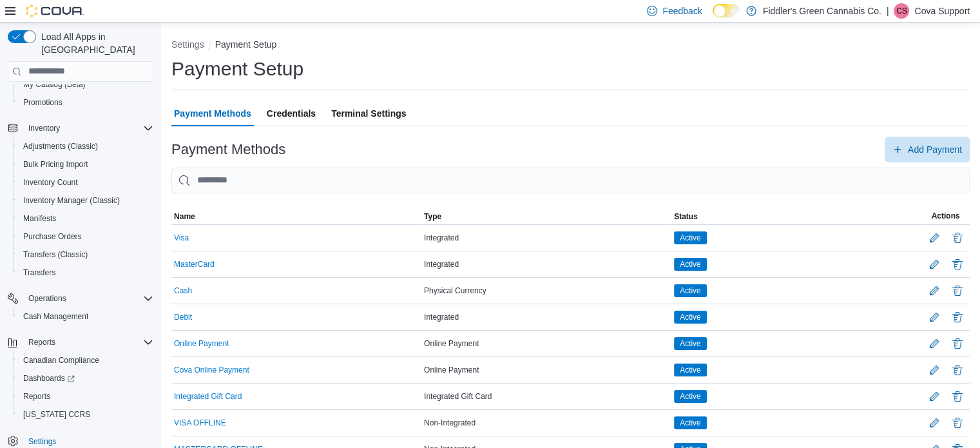 This screenshot has height=448, width=980. What do you see at coordinates (61, 146) in the screenshot?
I see `a: Adjustments (Classic)` at bounding box center [61, 146].